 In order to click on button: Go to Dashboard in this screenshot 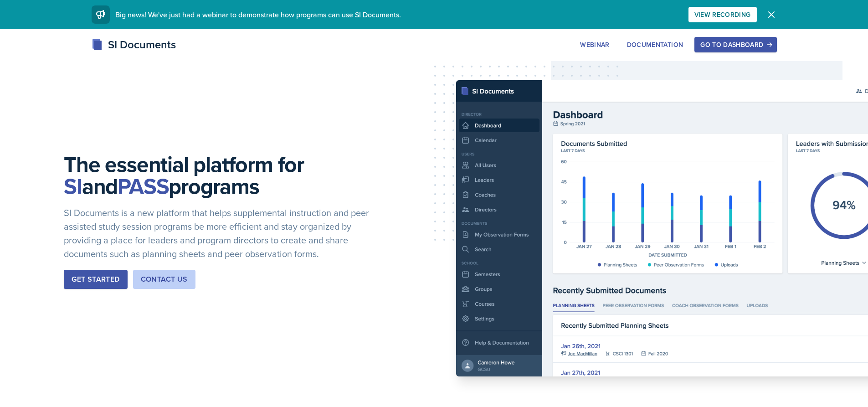, I will do `click(736, 44)`.